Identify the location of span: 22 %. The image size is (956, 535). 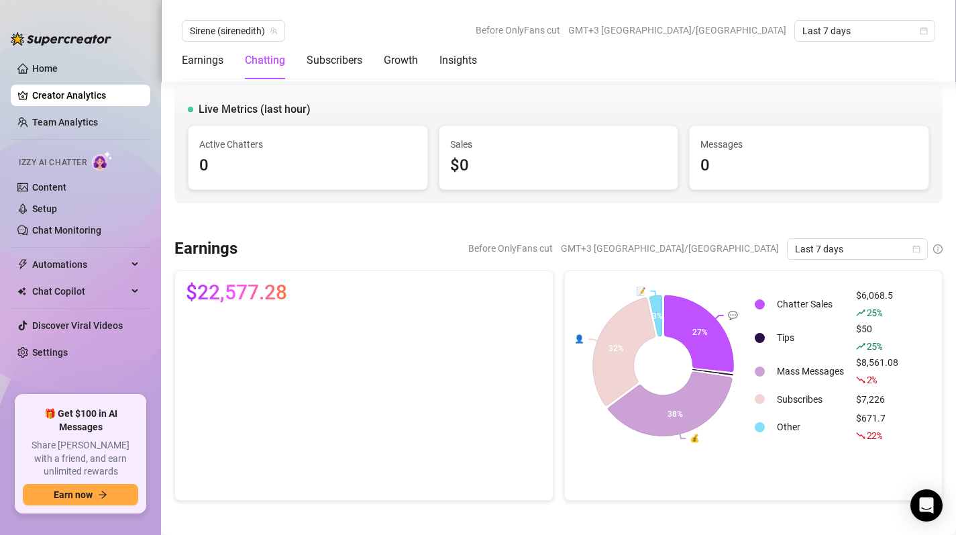
(874, 435).